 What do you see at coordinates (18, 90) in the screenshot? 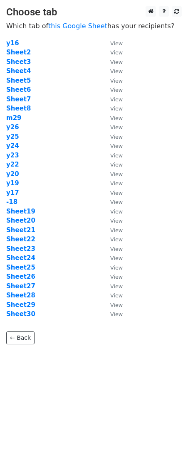
I see `strong: Sheet6` at bounding box center [18, 90].